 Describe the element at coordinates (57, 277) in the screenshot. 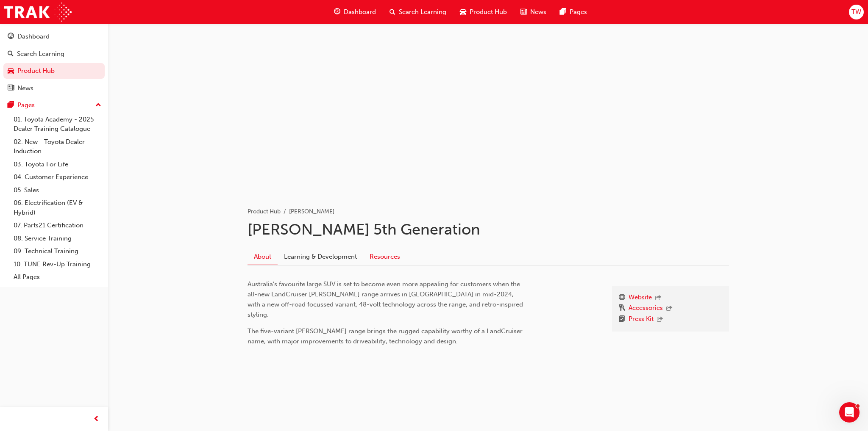

I see `a: All Pages` at that location.